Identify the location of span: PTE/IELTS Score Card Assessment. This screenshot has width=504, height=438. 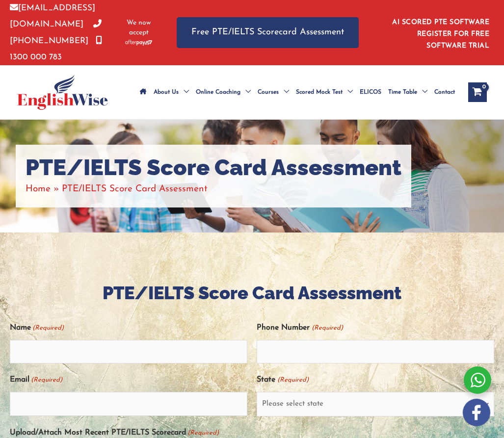
(134, 189).